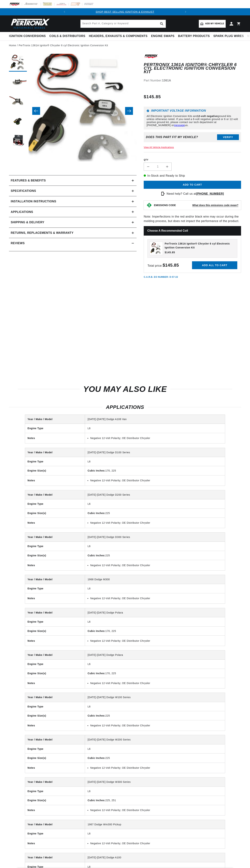  I want to click on a: View All Vehicle Applications, so click(159, 147).